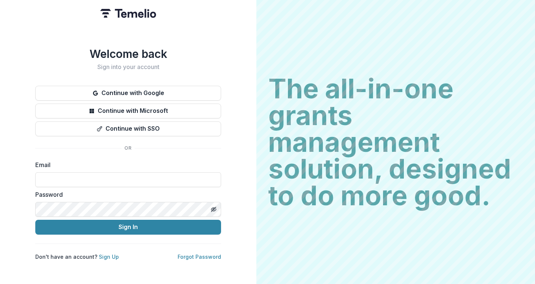 Image resolution: width=535 pixels, height=284 pixels. I want to click on button: Toggle password visibility, so click(214, 209).